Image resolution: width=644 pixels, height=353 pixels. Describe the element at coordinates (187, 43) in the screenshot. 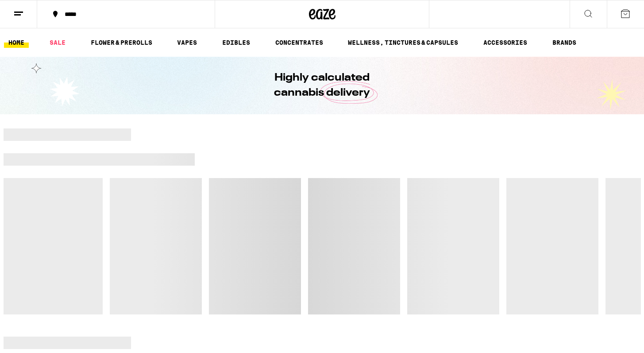

I see `a: VAPES` at that location.